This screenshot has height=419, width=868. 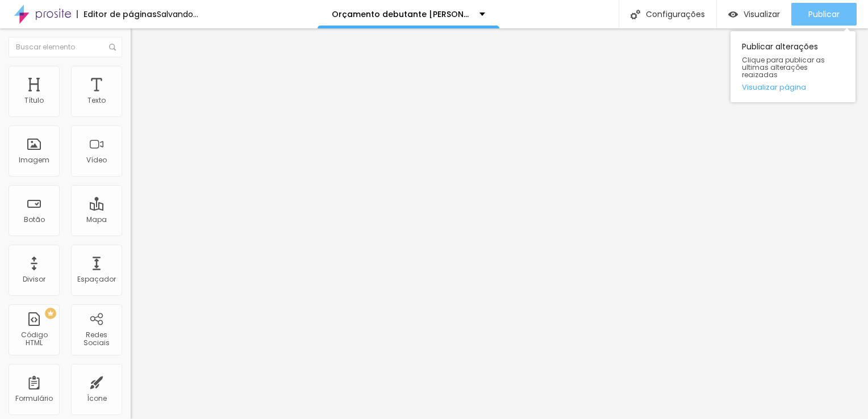 What do you see at coordinates (96, 220) in the screenshot?
I see `div: Mapa` at bounding box center [96, 220].